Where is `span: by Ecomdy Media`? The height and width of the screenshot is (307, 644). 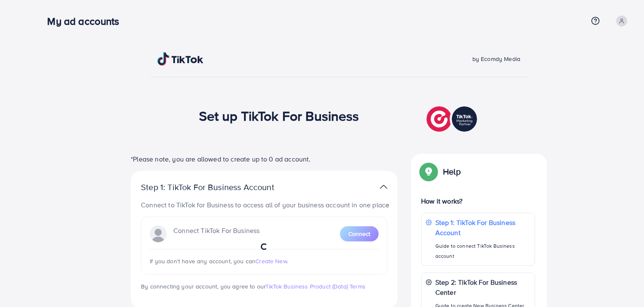 span: by Ecomdy Media is located at coordinates (496, 59).